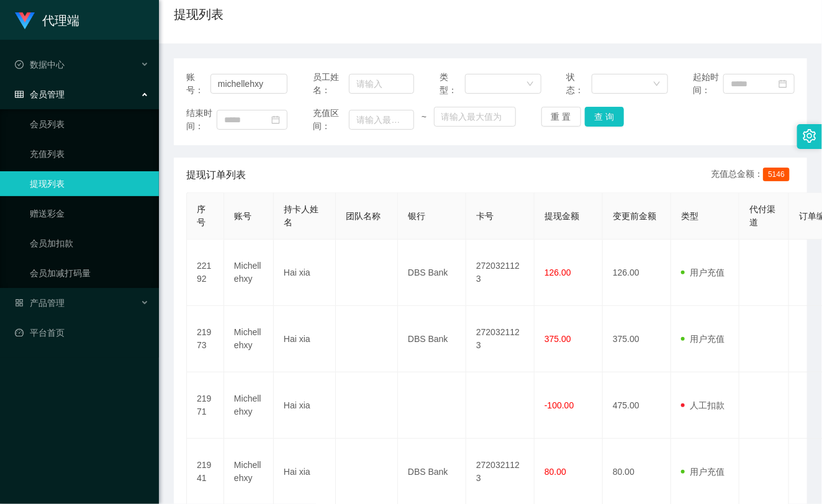  Describe the element at coordinates (776, 174) in the screenshot. I see `span: 5146` at that location.